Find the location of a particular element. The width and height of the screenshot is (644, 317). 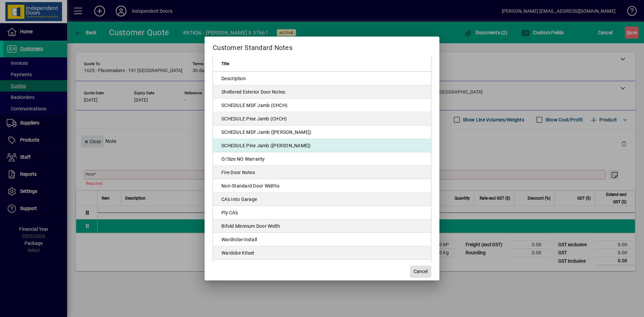

h2: Customer Standard Notes is located at coordinates (322, 46).